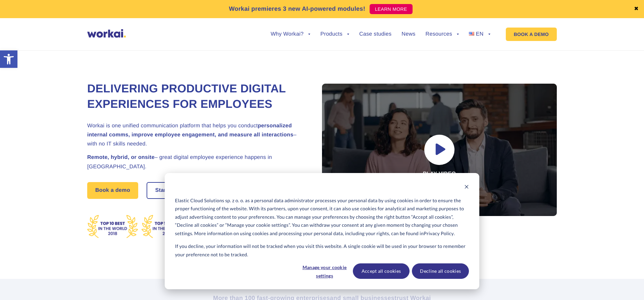 The width and height of the screenshot is (644, 300). Describe the element at coordinates (480, 34) in the screenshot. I see `span: EN` at that location.